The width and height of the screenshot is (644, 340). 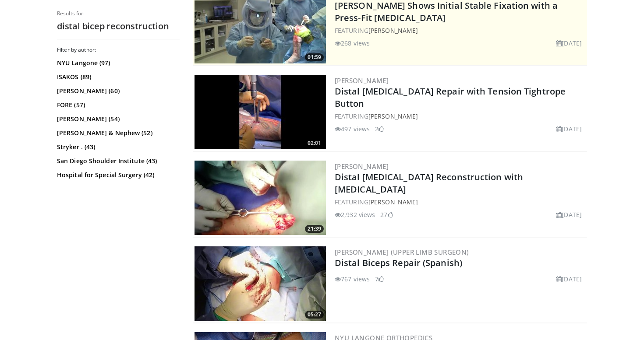 What do you see at coordinates (117, 77) in the screenshot?
I see `a: ISAKOS (89)` at bounding box center [117, 77].